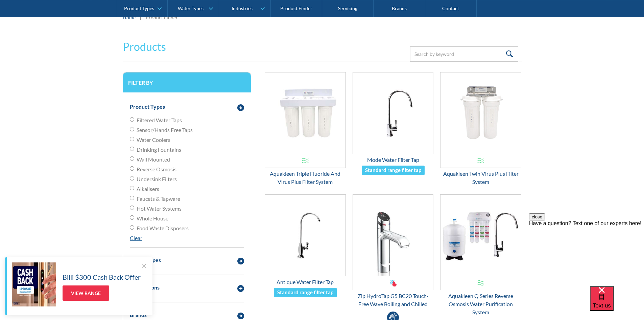 The height and width of the screenshot is (320, 644). What do you see at coordinates (12, 19) in the screenshot?
I see `span: Text us` at bounding box center [12, 19].